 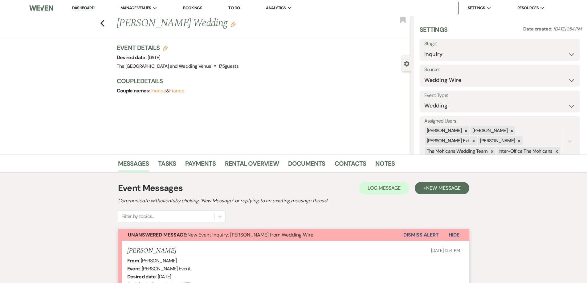 What do you see at coordinates (138, 217) in the screenshot?
I see `div: Filter by topics...` at bounding box center [138, 217].